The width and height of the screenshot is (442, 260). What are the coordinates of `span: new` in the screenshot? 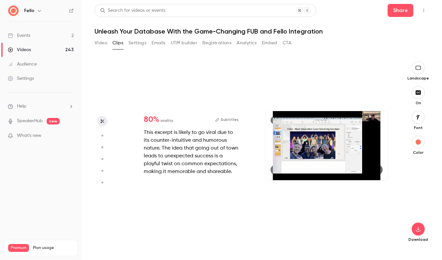 It's located at (53, 121).